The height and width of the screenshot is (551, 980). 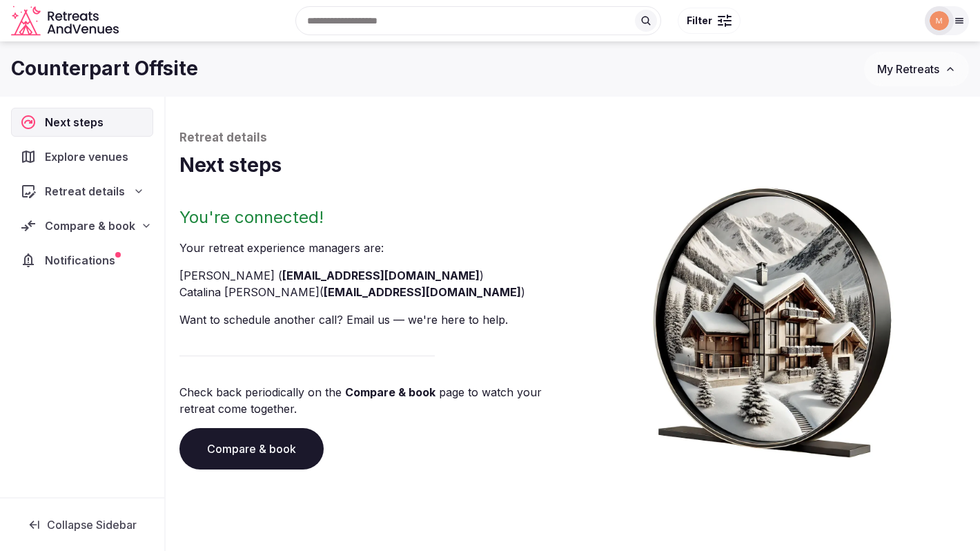 I want to click on h2: You're connected!, so click(x=373, y=217).